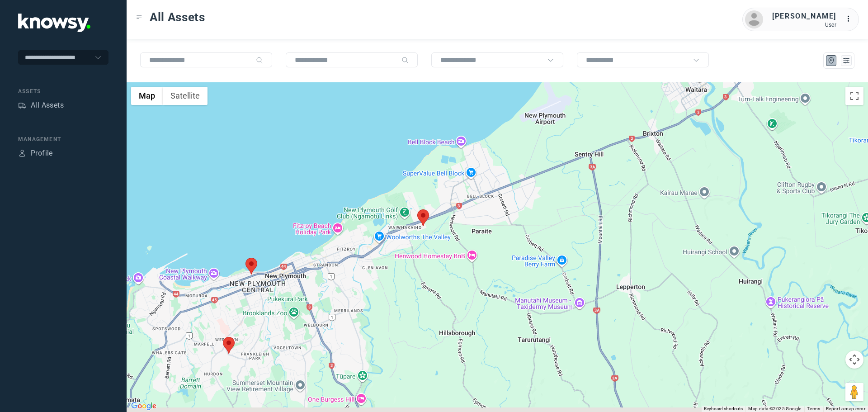  Describe the element at coordinates (846, 61) in the screenshot. I see `div: List` at that location.